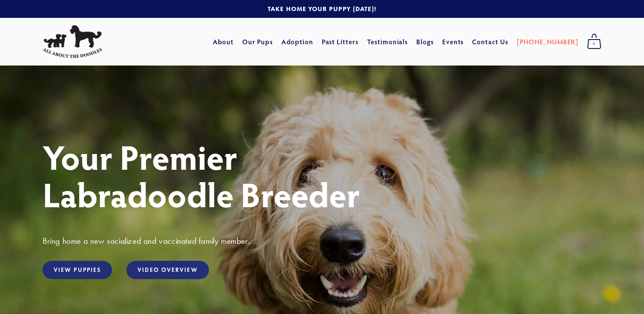 The height and width of the screenshot is (314, 644). What do you see at coordinates (425, 42) in the screenshot?
I see `a: Blogs` at bounding box center [425, 42].